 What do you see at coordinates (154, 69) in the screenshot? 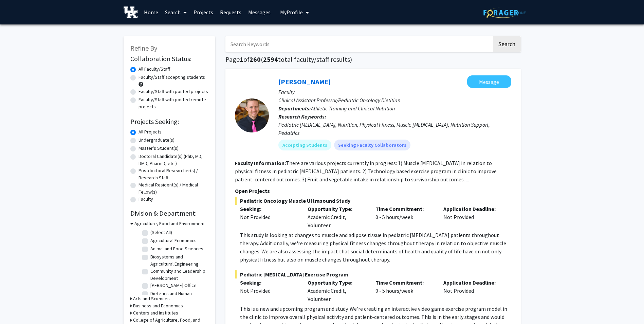
I see `label: All Faculty/Staff` at bounding box center [154, 69].